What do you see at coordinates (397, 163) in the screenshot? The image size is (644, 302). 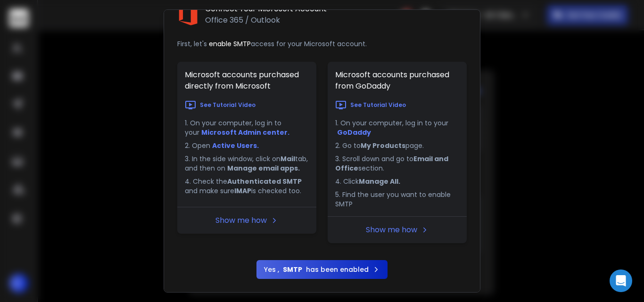 I see `li: 3. Scroll down and go to section.` at bounding box center [397, 163].